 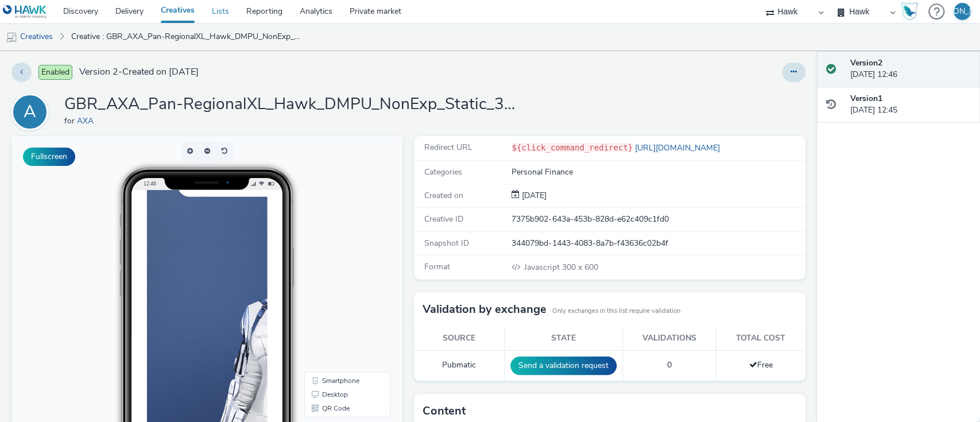 I want to click on div: A, so click(x=30, y=112).